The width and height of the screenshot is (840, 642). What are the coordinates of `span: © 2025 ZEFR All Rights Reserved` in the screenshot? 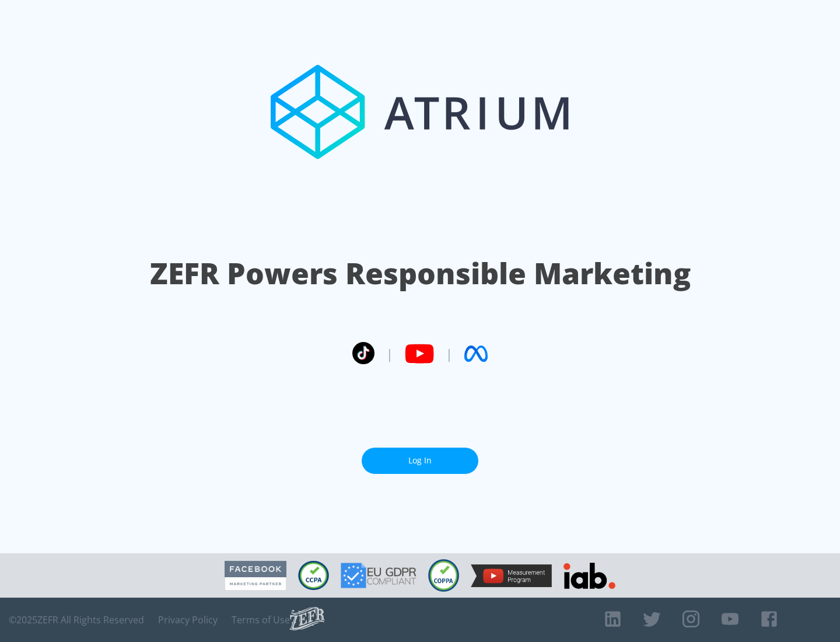 It's located at (77, 620).